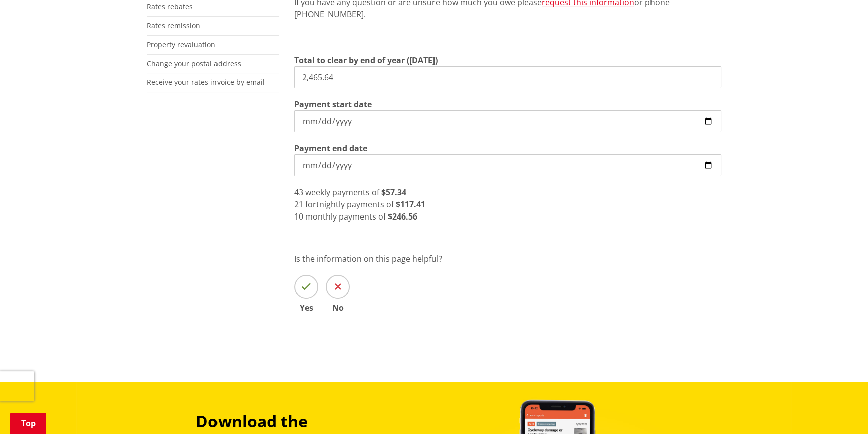  I want to click on a: Receive your rates invoice by email, so click(206, 81).